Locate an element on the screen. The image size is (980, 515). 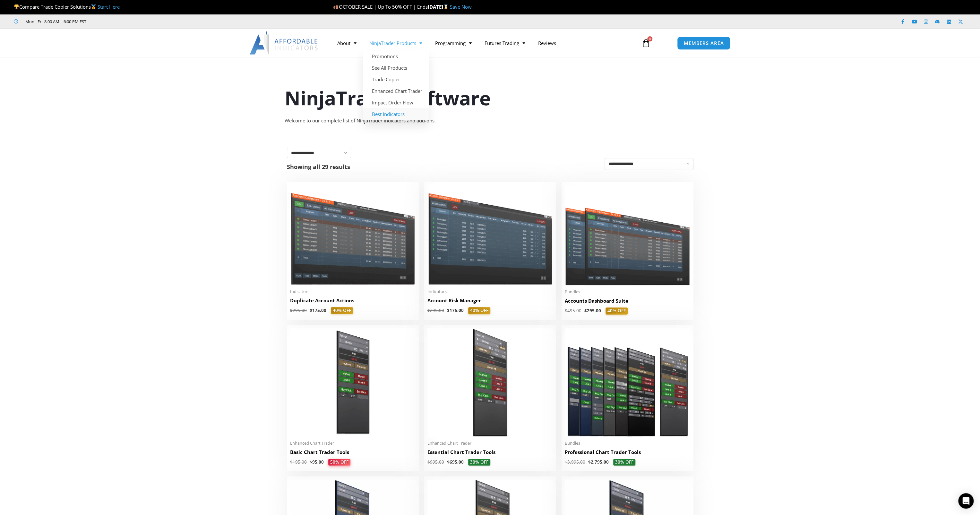
span: OCTOBER SALE | Up To 50% OFF | Ends is located at coordinates (380, 7).